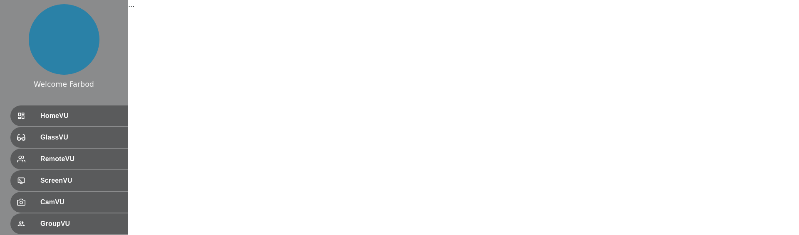  I want to click on div: Welcome Farbod, so click(64, 84).